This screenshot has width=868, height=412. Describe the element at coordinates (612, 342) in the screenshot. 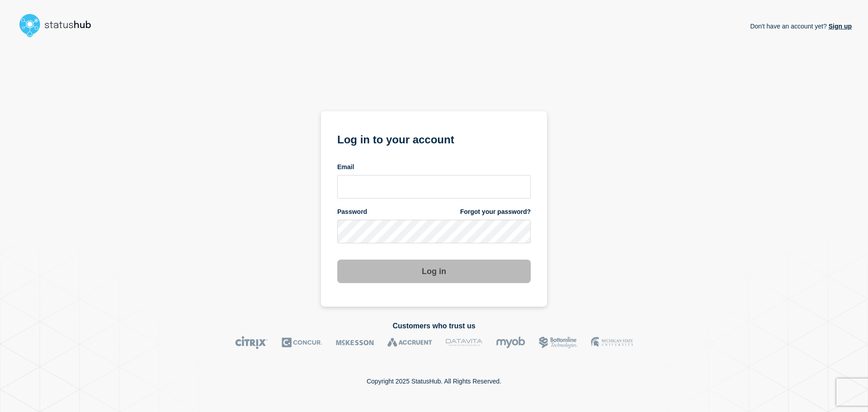

I see `img: MSU logo` at that location.